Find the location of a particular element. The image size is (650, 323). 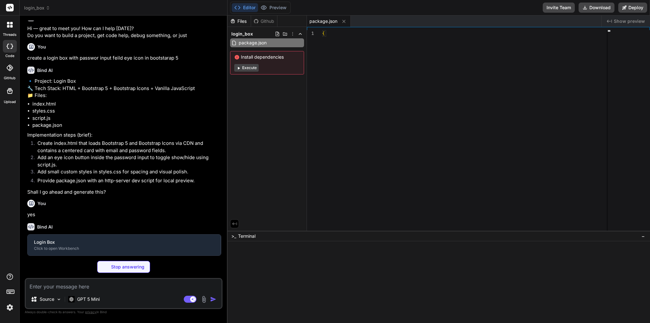

span: Show preview is located at coordinates (629, 21).